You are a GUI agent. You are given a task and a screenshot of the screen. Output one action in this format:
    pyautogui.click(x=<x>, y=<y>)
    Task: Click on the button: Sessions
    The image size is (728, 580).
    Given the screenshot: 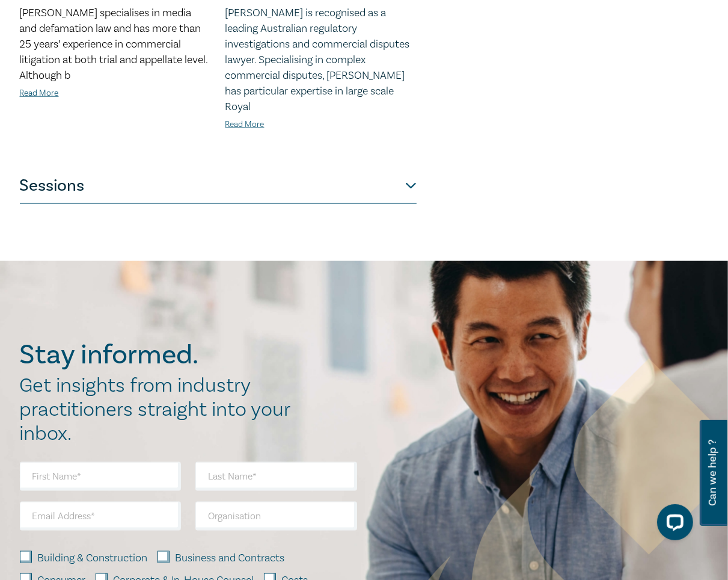 What is the action you would take?
    pyautogui.click(x=218, y=185)
    